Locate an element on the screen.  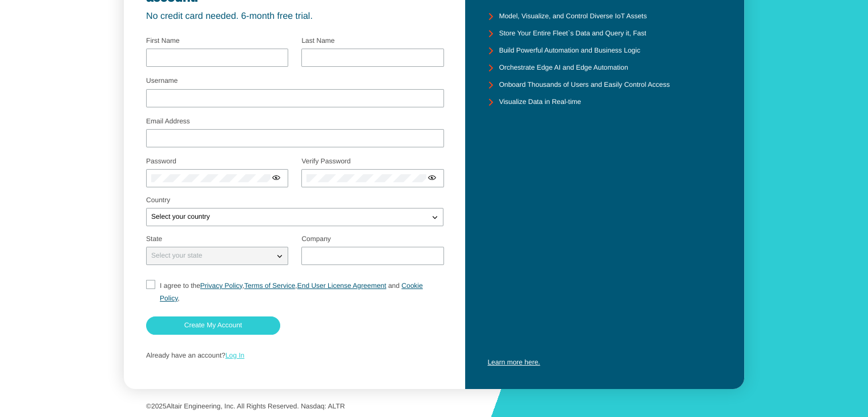
p: Already have an account? is located at coordinates (294, 356).